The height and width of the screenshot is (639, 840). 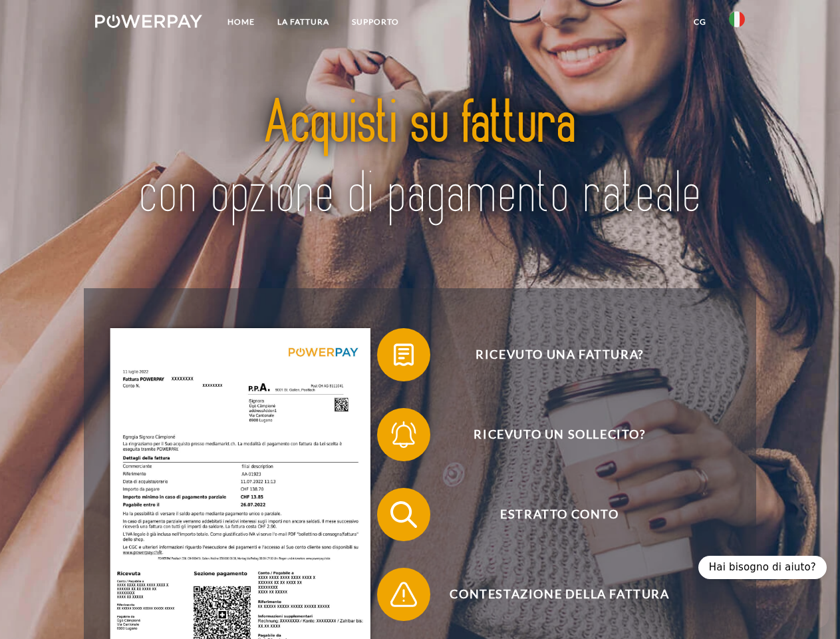 What do you see at coordinates (550, 434) in the screenshot?
I see `a: Ricevuto un sollecito?` at bounding box center [550, 434].